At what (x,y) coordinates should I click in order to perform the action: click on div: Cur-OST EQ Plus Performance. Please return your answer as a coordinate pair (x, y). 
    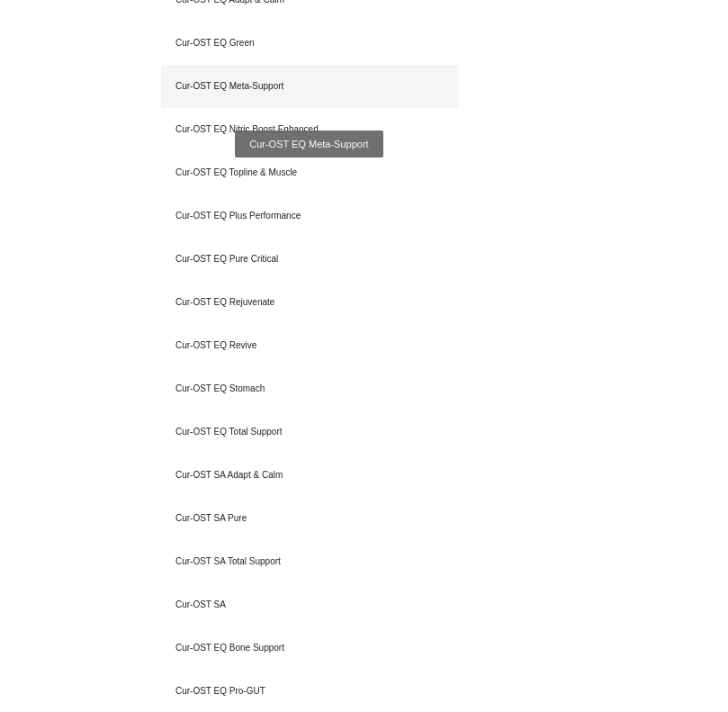
    Looking at the image, I should click on (310, 216).